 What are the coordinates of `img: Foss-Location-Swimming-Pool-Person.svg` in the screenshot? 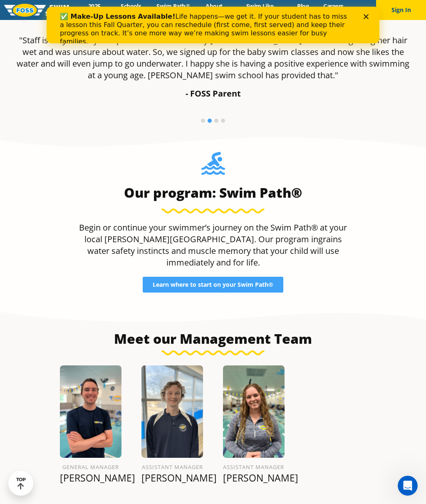 It's located at (213, 166).